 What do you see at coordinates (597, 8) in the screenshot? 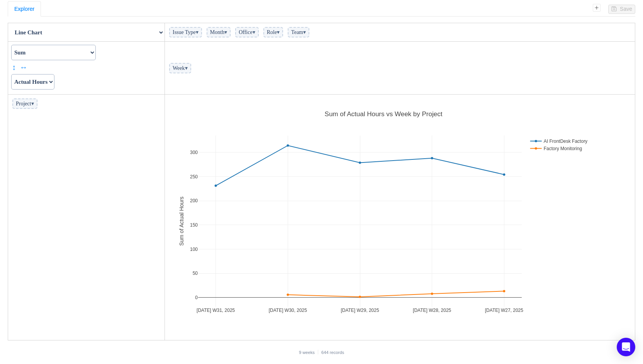
I see `i: icon: plus` at bounding box center [597, 8].